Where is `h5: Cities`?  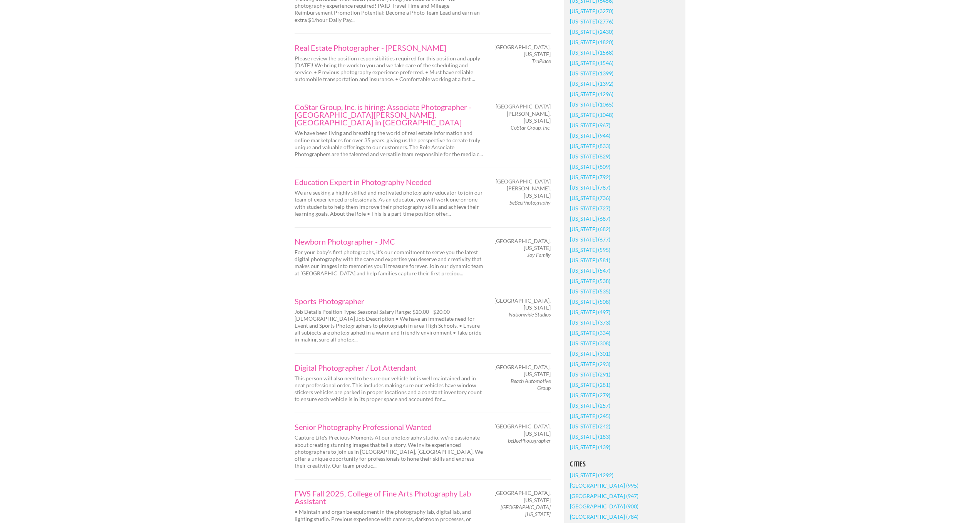
h5: Cities is located at coordinates (624, 464).